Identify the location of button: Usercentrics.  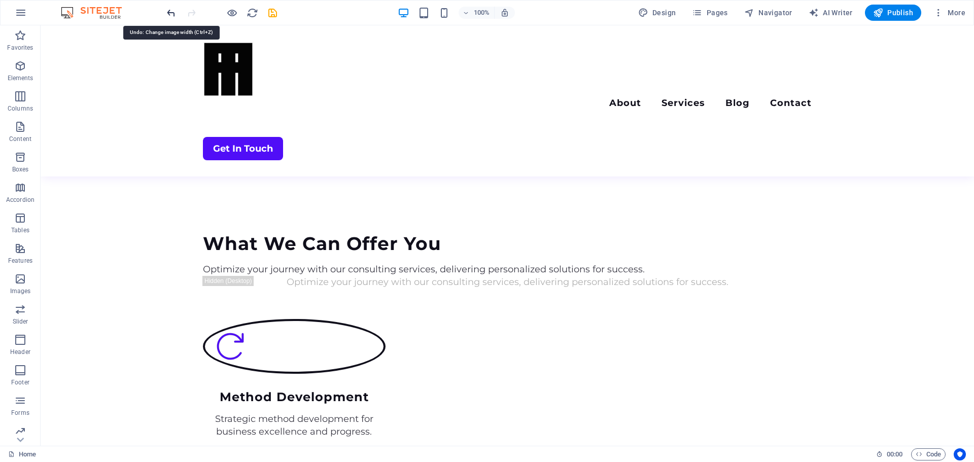
(960, 455).